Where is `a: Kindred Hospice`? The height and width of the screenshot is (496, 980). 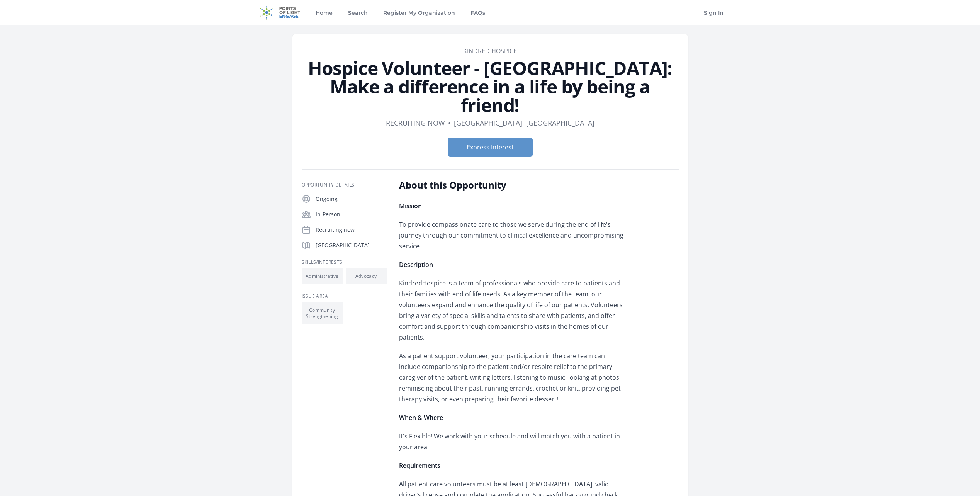
a: Kindred Hospice is located at coordinates (490, 51).